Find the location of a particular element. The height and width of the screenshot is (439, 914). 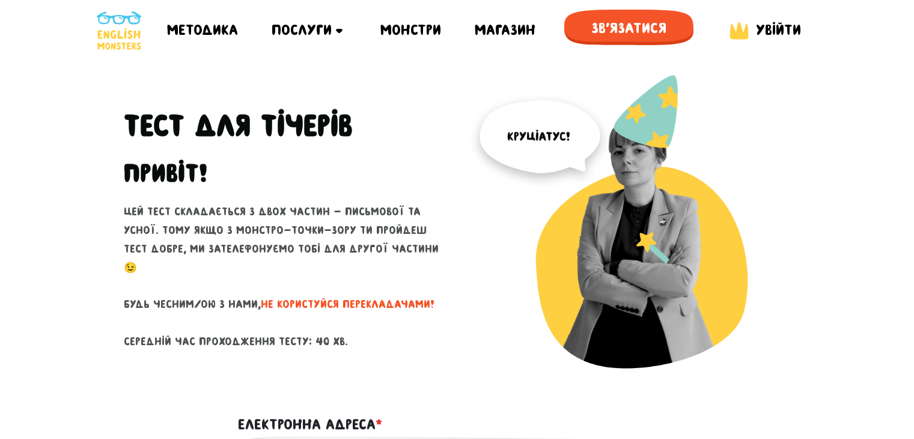

h2: Привіт! is located at coordinates (165, 173).